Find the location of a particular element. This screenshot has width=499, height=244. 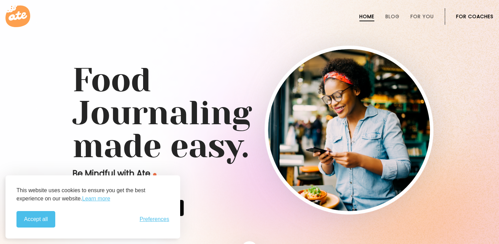

button: Accept all cookies is located at coordinates (36, 219).